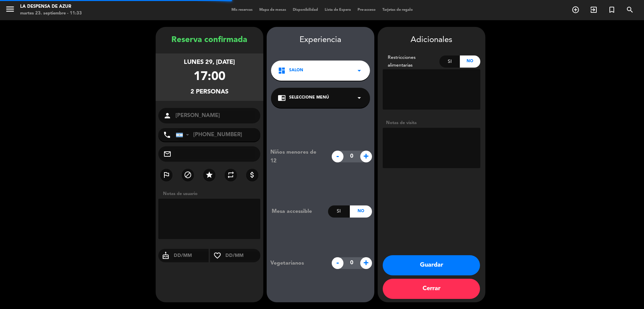  Describe the element at coordinates (10, 9) in the screenshot. I see `i: menu` at that location.